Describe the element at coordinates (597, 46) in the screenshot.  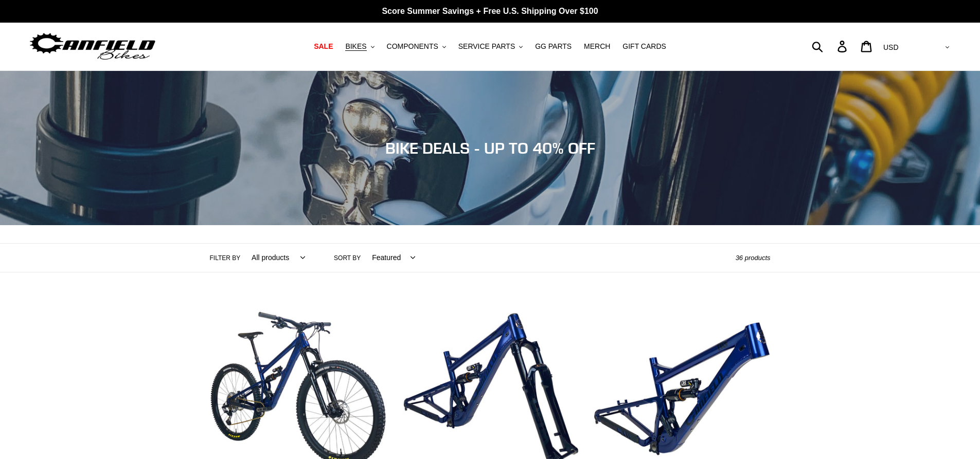
I see `span: MERCH` at that location.